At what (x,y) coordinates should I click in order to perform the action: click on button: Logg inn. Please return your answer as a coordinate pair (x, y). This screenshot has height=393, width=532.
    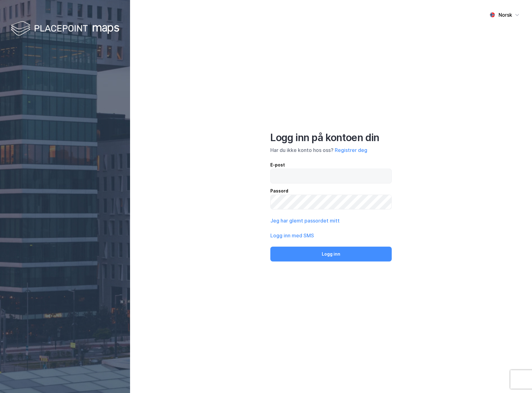
    Looking at the image, I should click on (331, 254).